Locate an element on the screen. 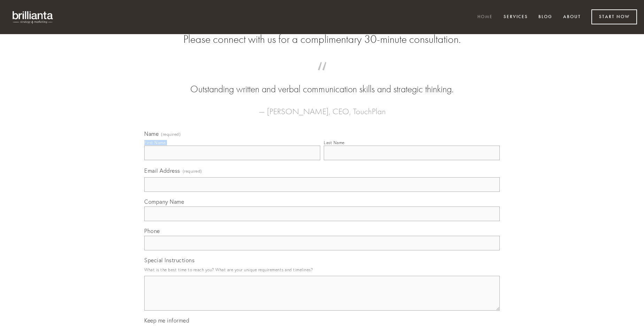  span: Company Name is located at coordinates (164, 201).